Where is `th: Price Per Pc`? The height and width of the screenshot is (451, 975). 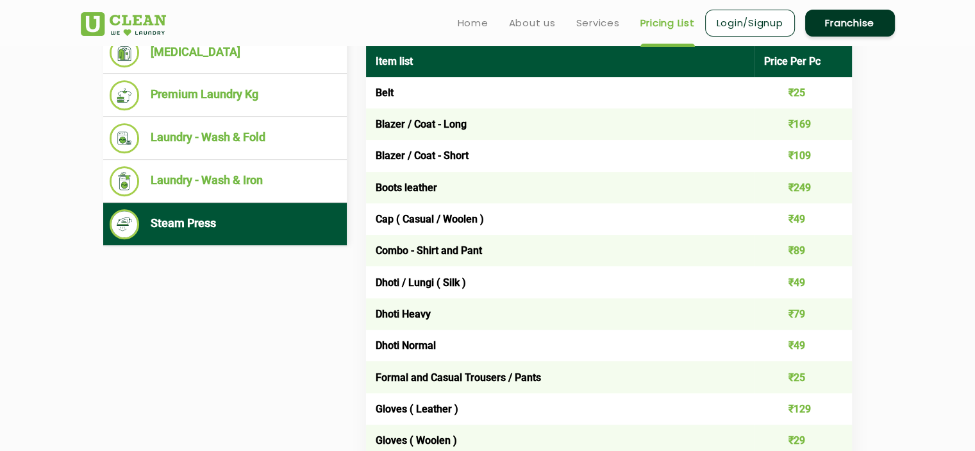 th: Price Per Pc is located at coordinates (804, 61).